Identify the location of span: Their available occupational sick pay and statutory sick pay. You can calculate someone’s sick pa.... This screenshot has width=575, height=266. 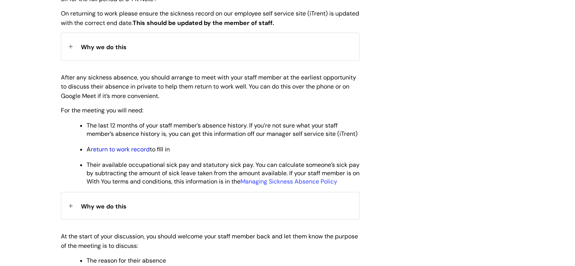
(223, 173).